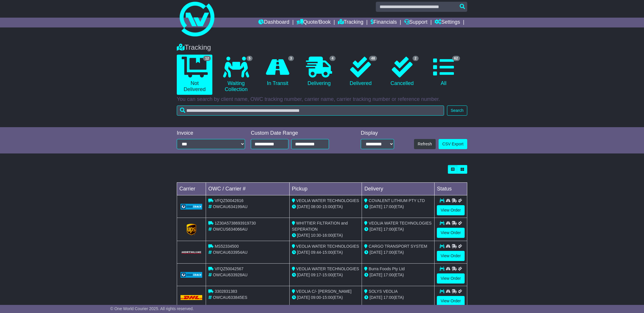  Describe the element at coordinates (444, 72) in the screenshot. I see `a: 62 All` at that location.